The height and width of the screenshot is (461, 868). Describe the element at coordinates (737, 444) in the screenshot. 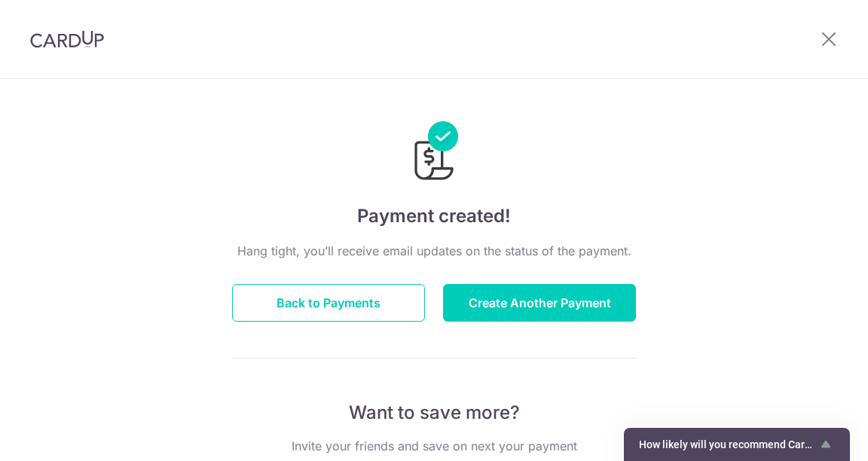

I see `button: Show survey - How likely will you recommend CardUp to a friend?` at that location.